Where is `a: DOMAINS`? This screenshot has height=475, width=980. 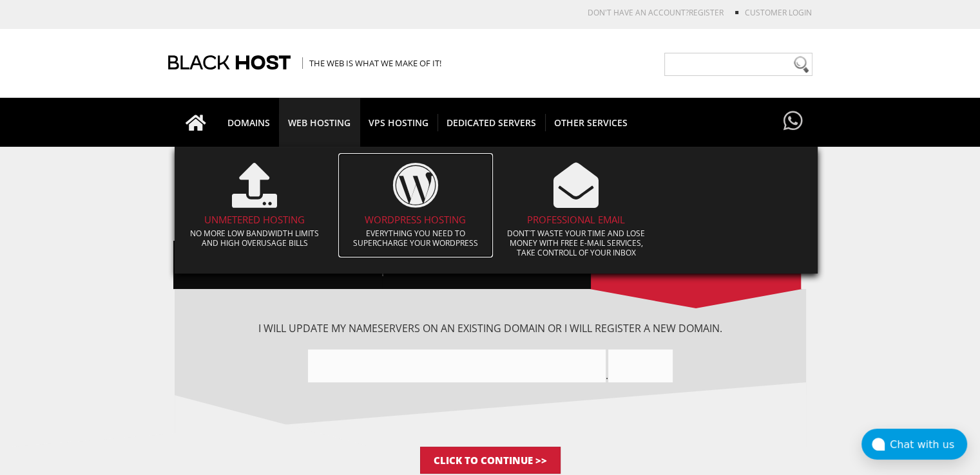
a: DOMAINS is located at coordinates (249, 122).